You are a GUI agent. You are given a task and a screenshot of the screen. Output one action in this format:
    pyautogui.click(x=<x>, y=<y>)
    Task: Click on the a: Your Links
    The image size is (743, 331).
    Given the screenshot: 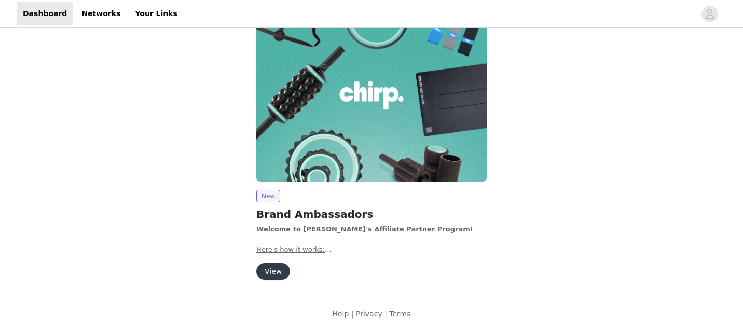 What is the action you would take?
    pyautogui.click(x=156, y=13)
    